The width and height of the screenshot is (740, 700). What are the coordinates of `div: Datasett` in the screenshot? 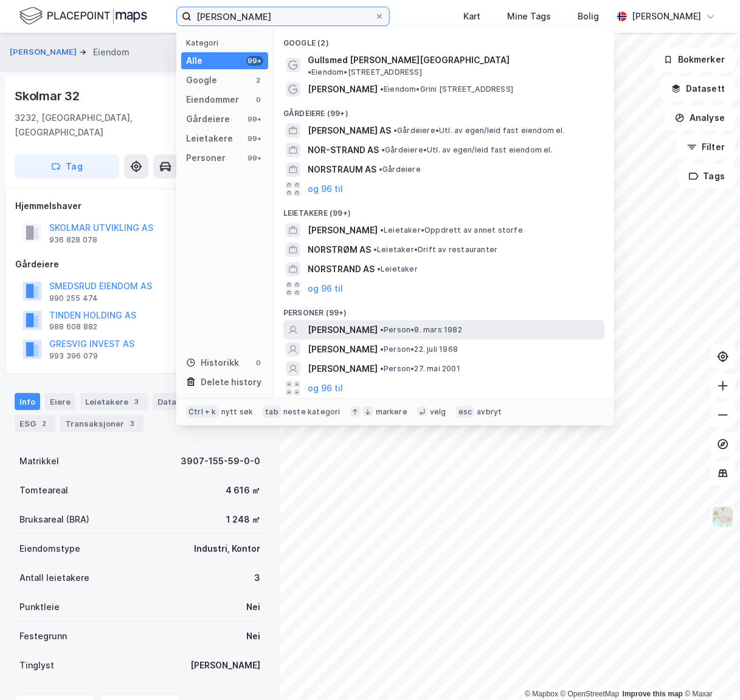 It's located at (175, 401).